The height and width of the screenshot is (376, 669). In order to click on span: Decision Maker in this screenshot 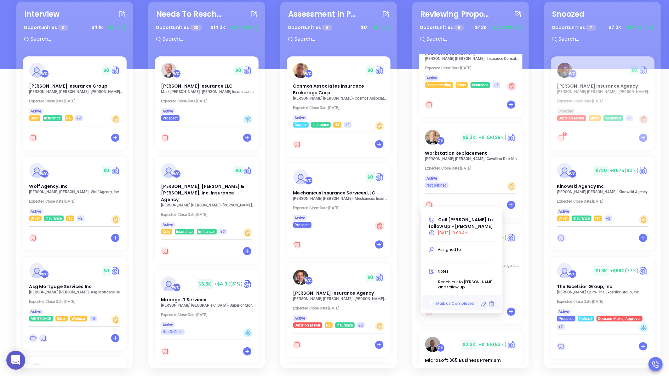, I will do `click(308, 325)`.